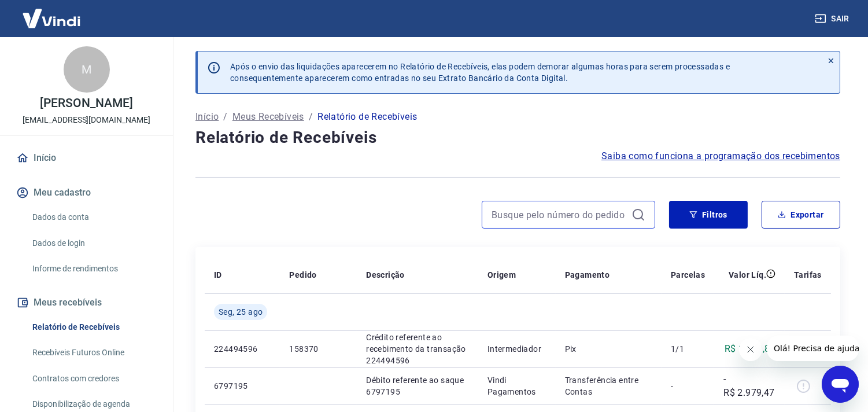 The height and width of the screenshot is (412, 868). Describe the element at coordinates (608, 386) in the screenshot. I see `p: Transferência entre Contas` at that location.